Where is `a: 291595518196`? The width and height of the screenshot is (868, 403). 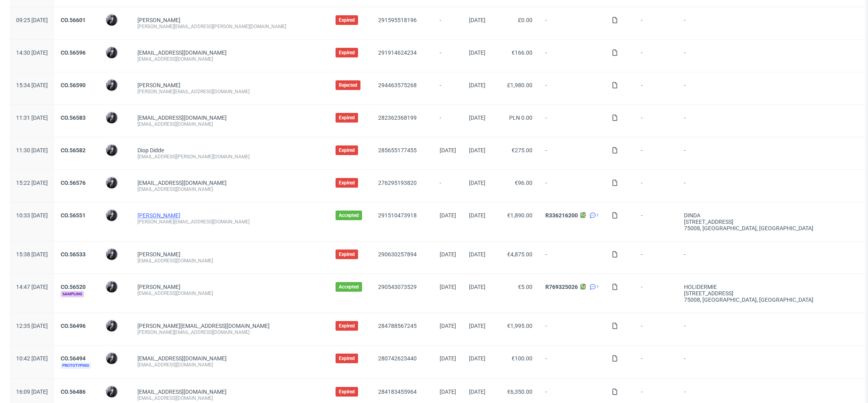
a: 291595518196 is located at coordinates (398, 20).